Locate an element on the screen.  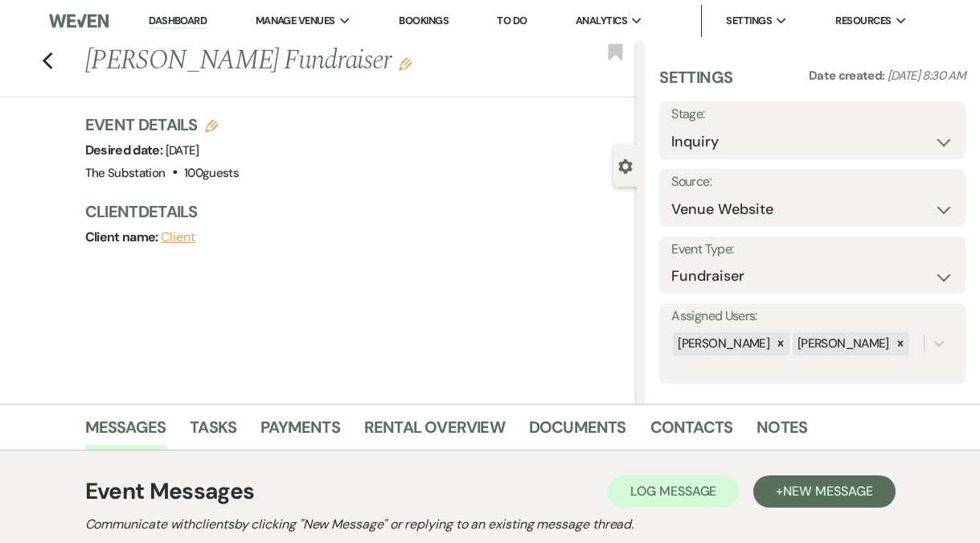
span: Desired date: is located at coordinates (125, 150).